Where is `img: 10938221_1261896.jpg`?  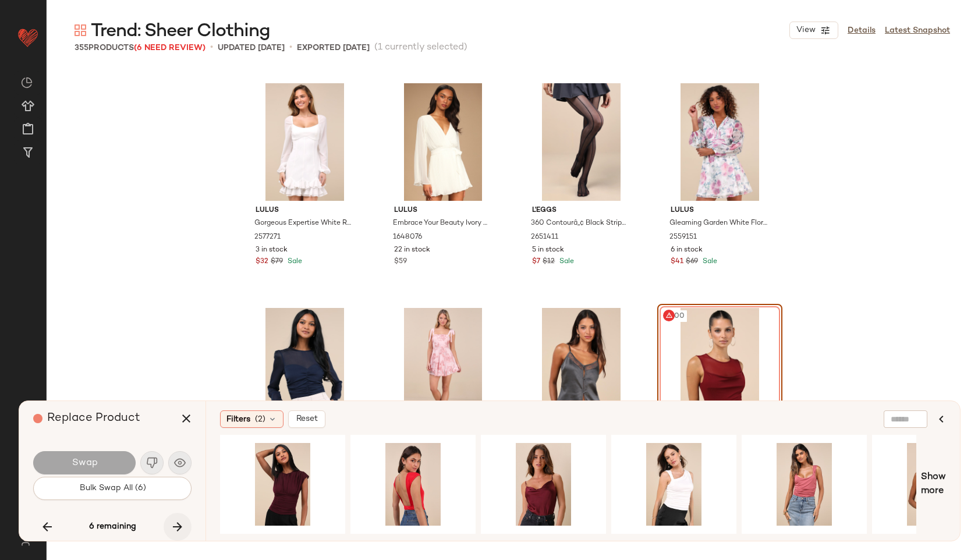 img: 10938221_1261896.jpg is located at coordinates (543, 485).